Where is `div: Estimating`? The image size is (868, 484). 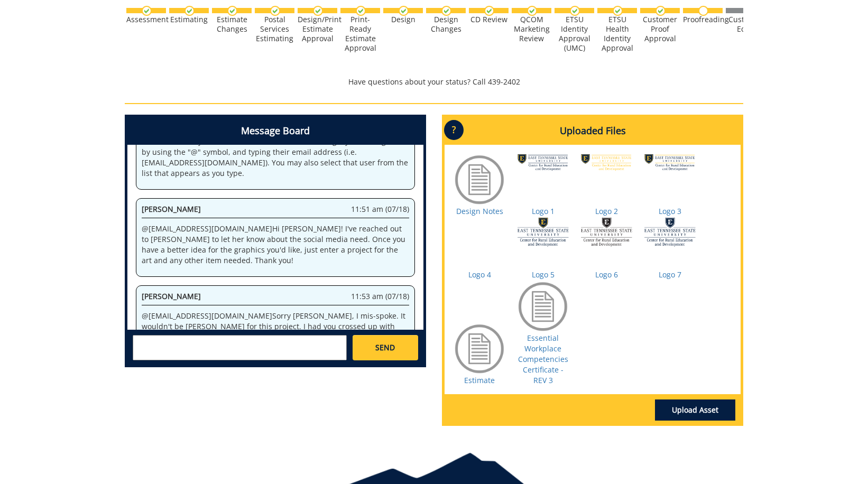 div: Estimating is located at coordinates (189, 20).